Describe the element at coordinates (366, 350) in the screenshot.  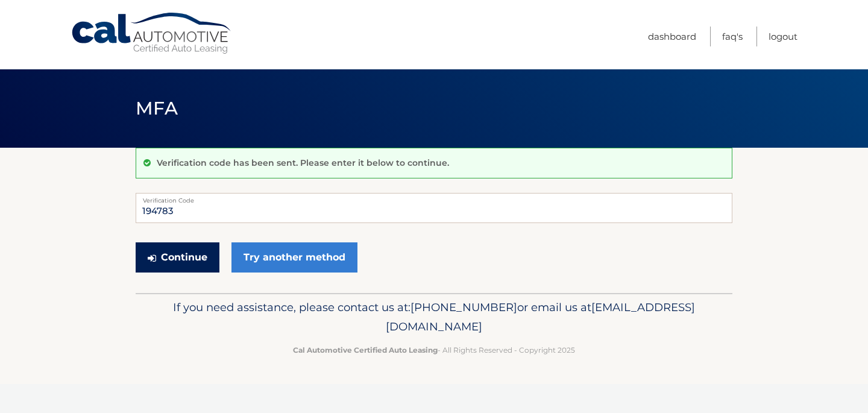
I see `strong: Cal Automotive Certified Auto Leasing` at that location.